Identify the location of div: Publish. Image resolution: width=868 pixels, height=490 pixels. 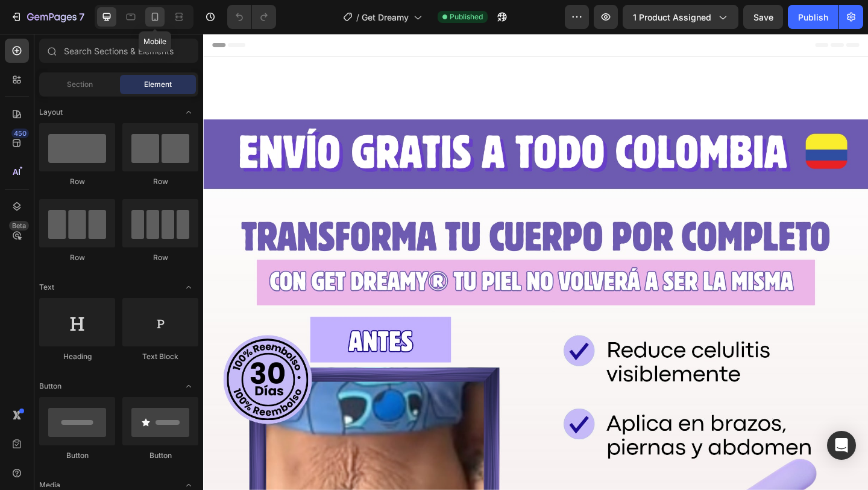
(813, 17).